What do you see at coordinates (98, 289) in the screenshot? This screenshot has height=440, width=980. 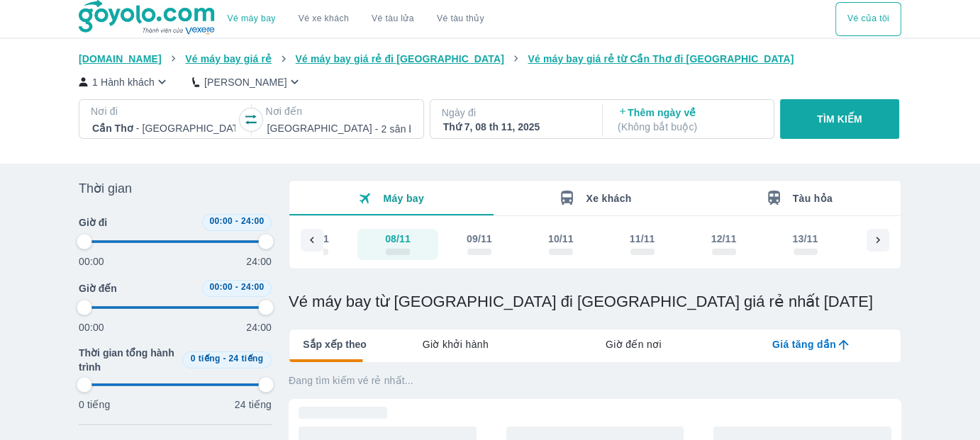 I see `span: Giờ đến` at bounding box center [98, 289].